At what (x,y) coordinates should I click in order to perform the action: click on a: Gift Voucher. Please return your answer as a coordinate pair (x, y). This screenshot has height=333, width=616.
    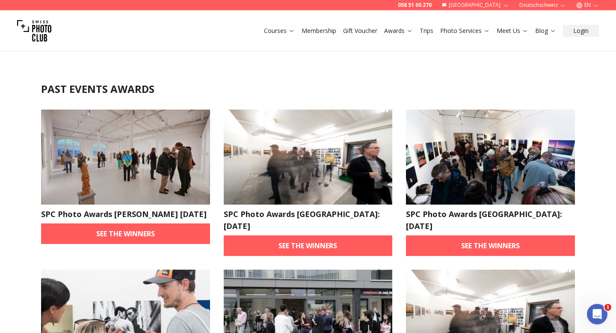
    Looking at the image, I should click on (360, 31).